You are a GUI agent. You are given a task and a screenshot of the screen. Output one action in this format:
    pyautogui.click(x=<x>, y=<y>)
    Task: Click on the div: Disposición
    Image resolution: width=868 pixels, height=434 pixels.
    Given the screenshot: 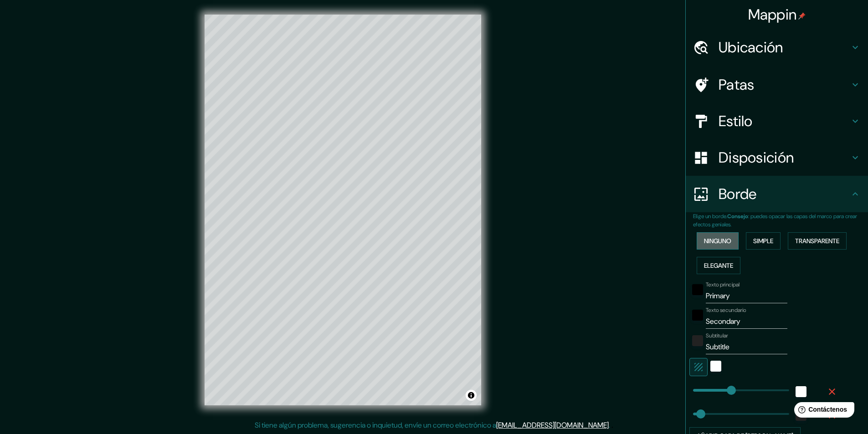 What is the action you would take?
    pyautogui.click(x=777, y=158)
    